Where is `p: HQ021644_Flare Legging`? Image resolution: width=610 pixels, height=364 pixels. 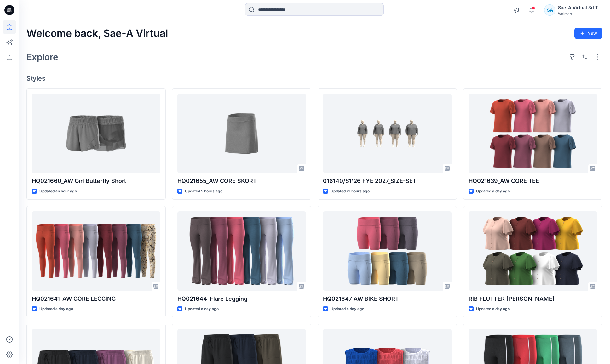 p: HQ021644_Flare Legging is located at coordinates (242, 299).